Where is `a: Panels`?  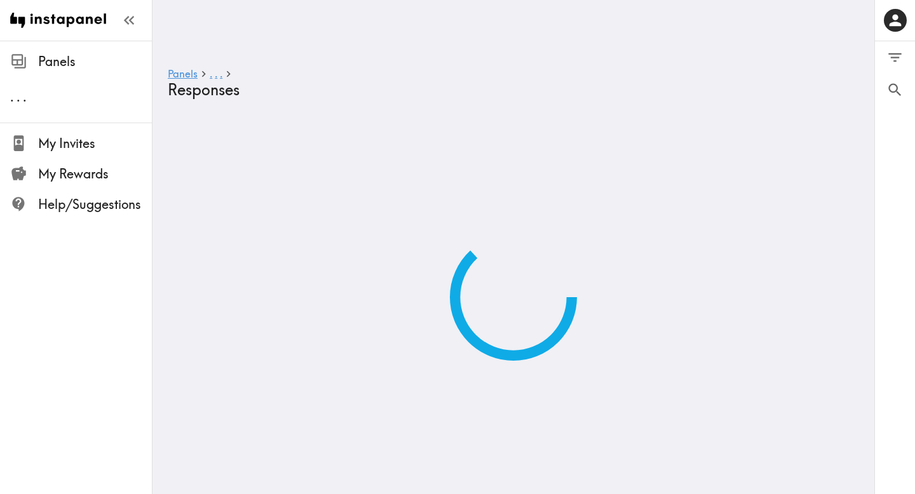
a: Panels is located at coordinates (182, 74).